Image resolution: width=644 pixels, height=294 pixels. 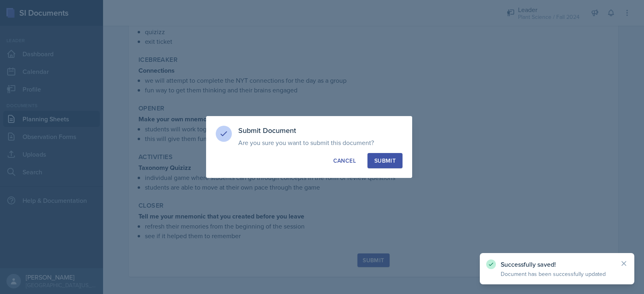 What do you see at coordinates (385, 161) in the screenshot?
I see `button: Submit` at bounding box center [385, 161].